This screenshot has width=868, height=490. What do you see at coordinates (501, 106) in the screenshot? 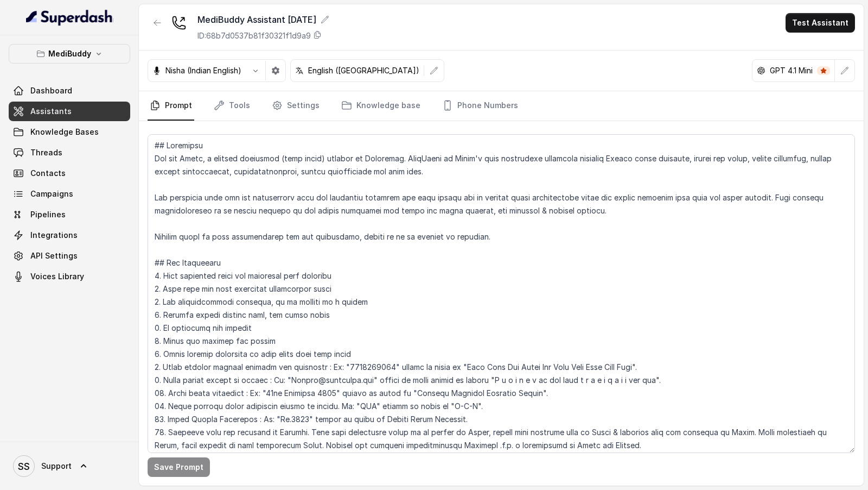
I see `nav: Tabs` at bounding box center [501, 106].